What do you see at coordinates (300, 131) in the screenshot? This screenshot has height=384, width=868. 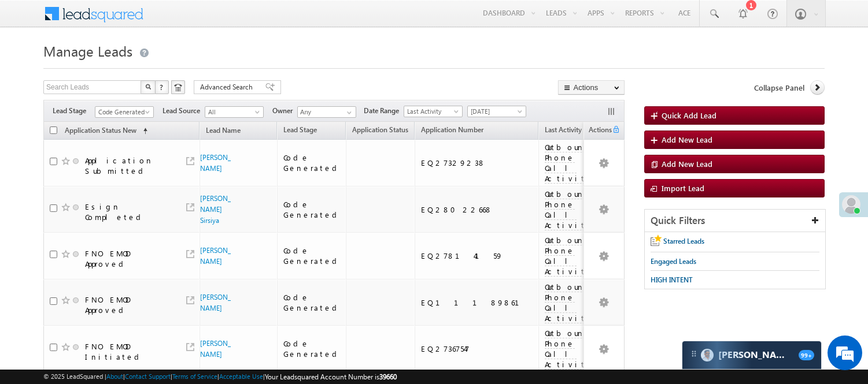 I see `a: Lead Stage` at bounding box center [300, 131].